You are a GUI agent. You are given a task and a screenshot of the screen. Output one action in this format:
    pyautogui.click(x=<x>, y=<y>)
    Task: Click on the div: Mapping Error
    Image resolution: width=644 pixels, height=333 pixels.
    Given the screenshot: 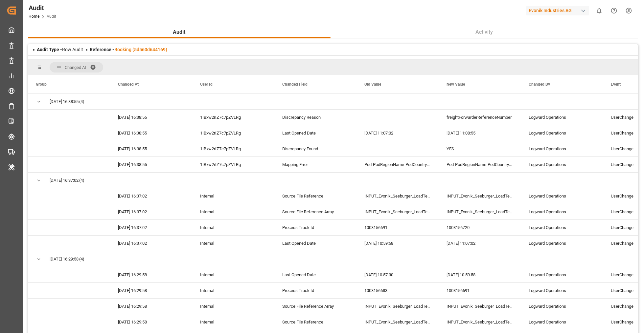 What is the action you would take?
    pyautogui.click(x=316, y=165)
    